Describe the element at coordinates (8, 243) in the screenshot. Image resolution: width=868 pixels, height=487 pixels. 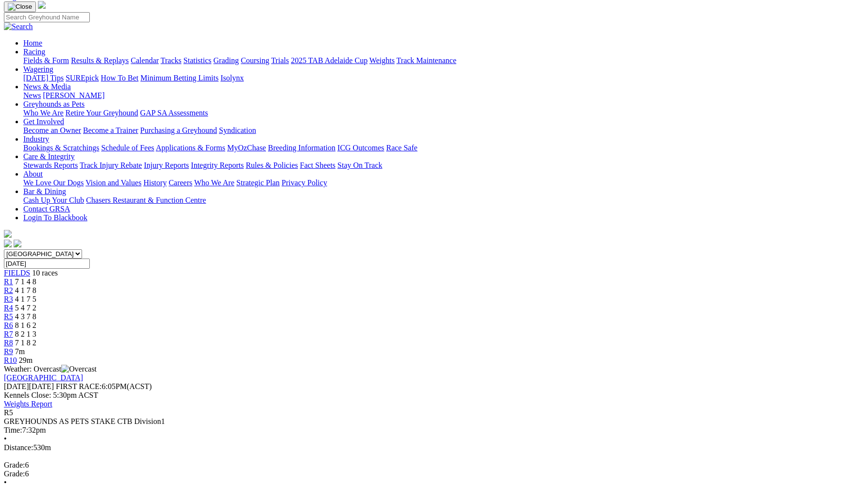
I see `img: facebook.svg` at that location.